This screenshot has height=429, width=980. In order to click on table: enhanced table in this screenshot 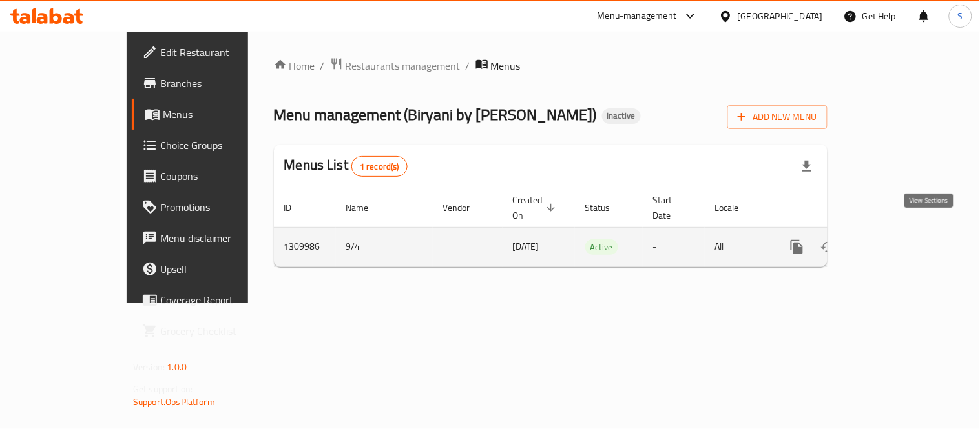, I will do `click(595, 228)`.